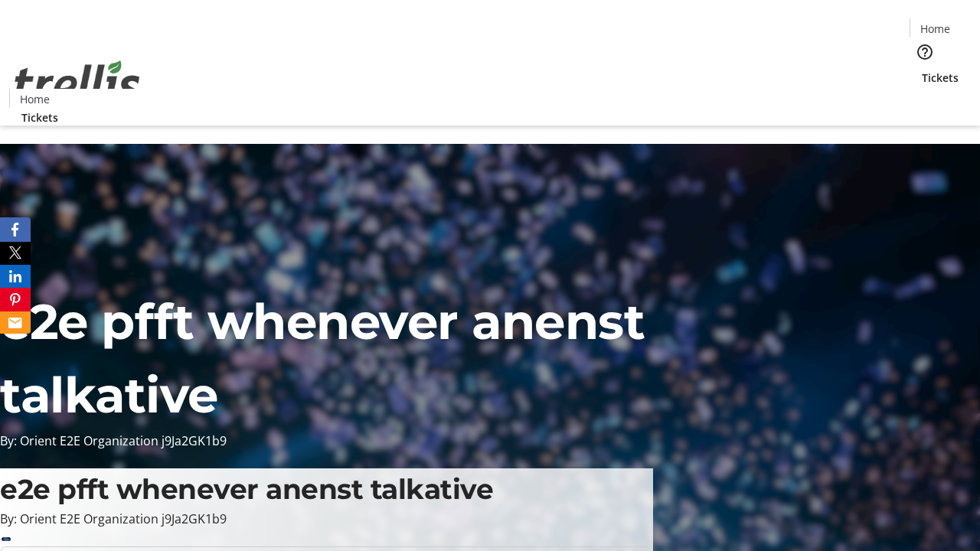 The width and height of the screenshot is (980, 551). Describe the element at coordinates (924, 52) in the screenshot. I see `button: Help` at that location.